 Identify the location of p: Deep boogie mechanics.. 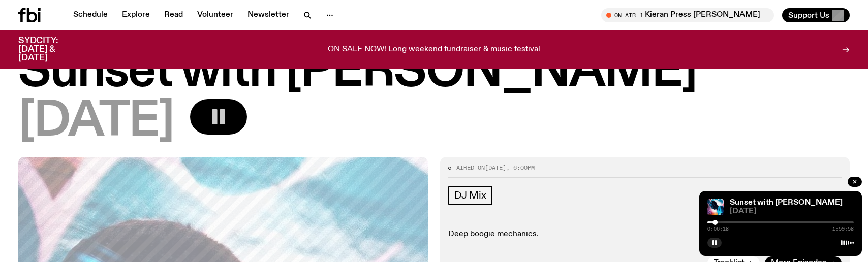
(645, 234).